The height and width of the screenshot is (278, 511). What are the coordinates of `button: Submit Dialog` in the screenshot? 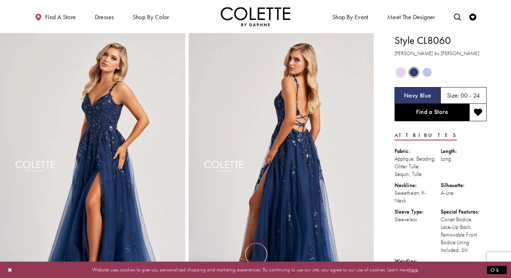 It's located at (497, 269).